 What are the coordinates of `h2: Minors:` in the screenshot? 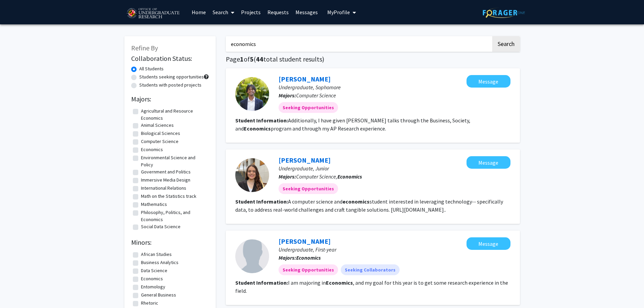 It's located at (170, 242).